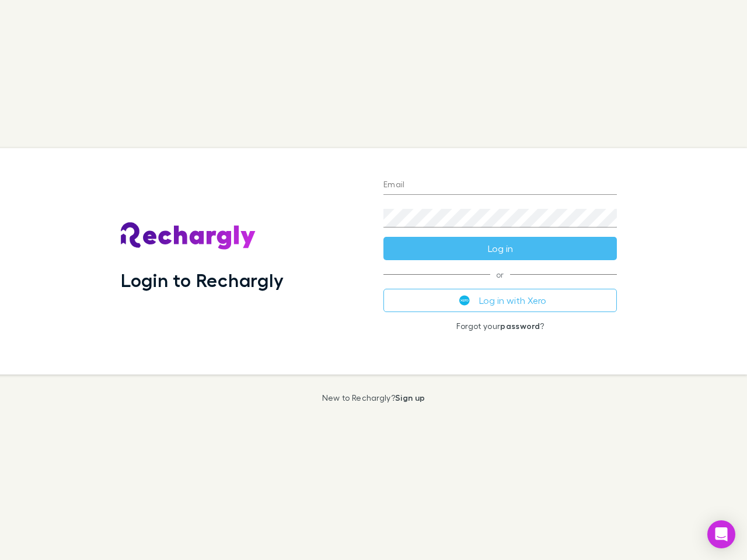  What do you see at coordinates (188, 236) in the screenshot?
I see `img: Rechargly's Logo` at bounding box center [188, 236].